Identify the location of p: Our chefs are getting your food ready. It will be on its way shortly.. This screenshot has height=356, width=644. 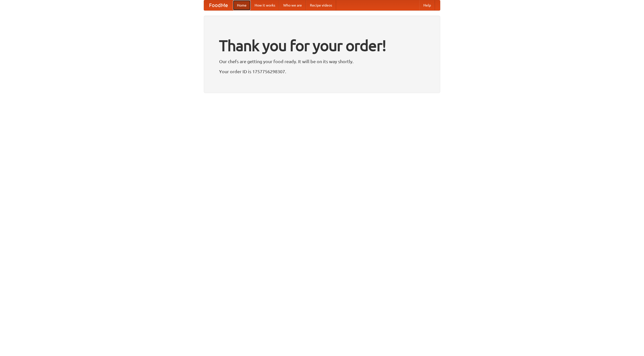
(322, 62).